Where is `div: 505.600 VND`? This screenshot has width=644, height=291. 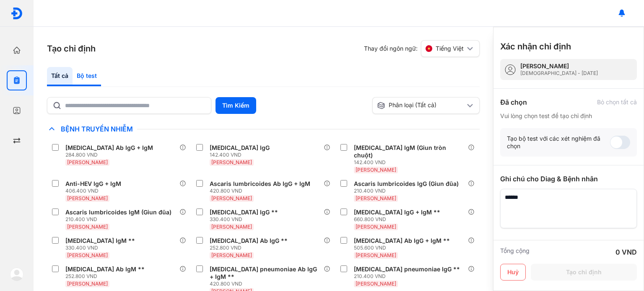 div: 505.600 VND is located at coordinates (403, 248).